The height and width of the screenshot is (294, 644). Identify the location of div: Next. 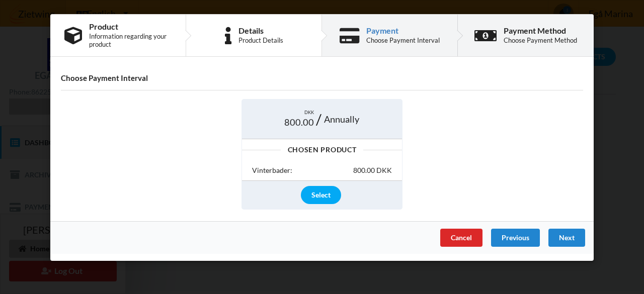
(567, 238).